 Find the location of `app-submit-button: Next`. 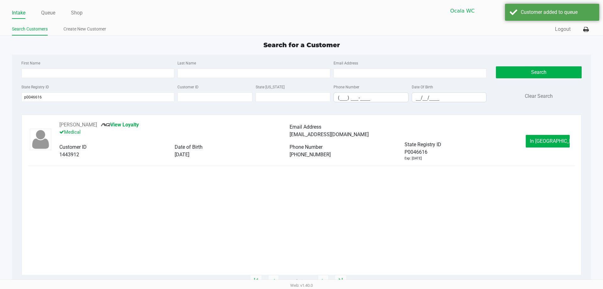

app-submit-button: Next is located at coordinates (323, 281).